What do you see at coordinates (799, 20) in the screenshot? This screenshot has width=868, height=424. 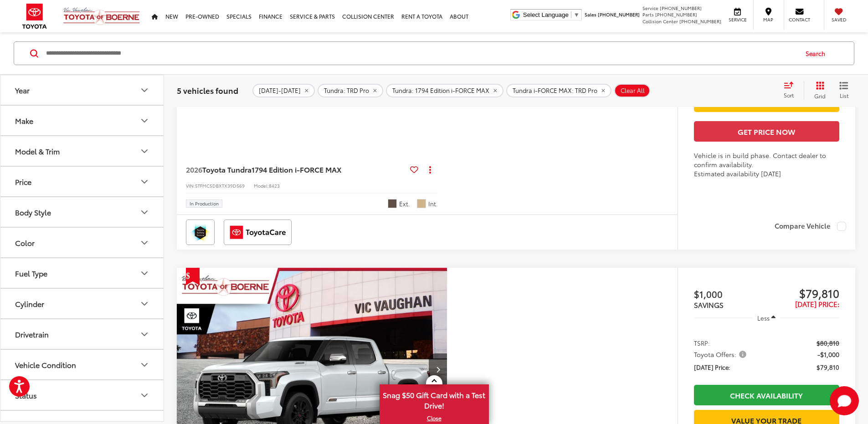 I see `span: Contact` at bounding box center [799, 20].